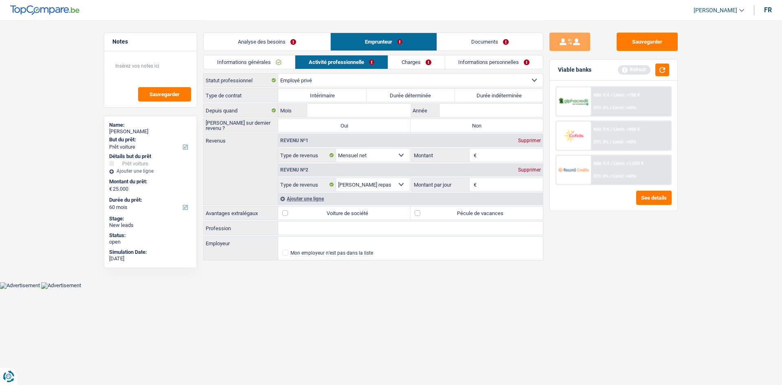 This screenshot has width=782, height=385. Describe the element at coordinates (150, 235) in the screenshot. I see `div: Status:` at that location.